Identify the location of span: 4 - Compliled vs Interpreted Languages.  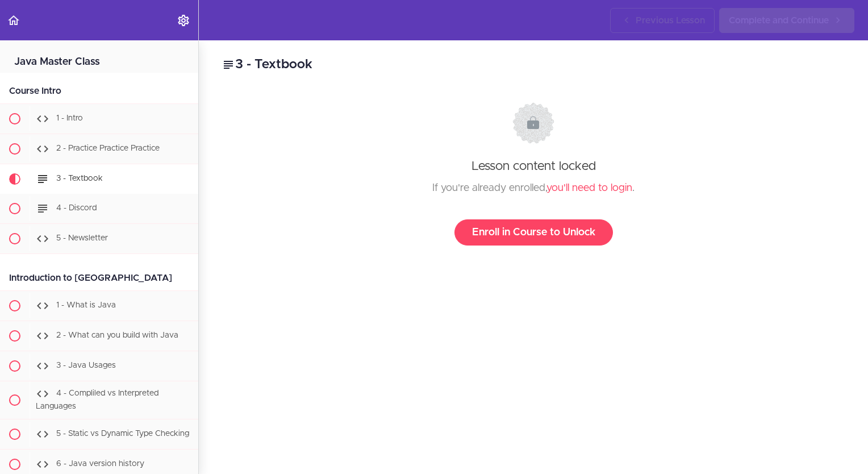
(97, 399).